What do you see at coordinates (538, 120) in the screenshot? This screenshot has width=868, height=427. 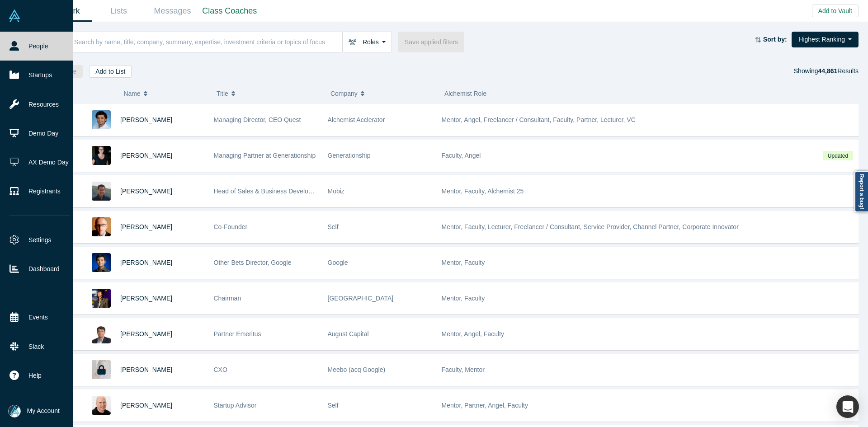 I see `span: Mentor, Angel, Freelancer / Consultant, Faculty, Partner, Lecturer, VC` at bounding box center [538, 120].